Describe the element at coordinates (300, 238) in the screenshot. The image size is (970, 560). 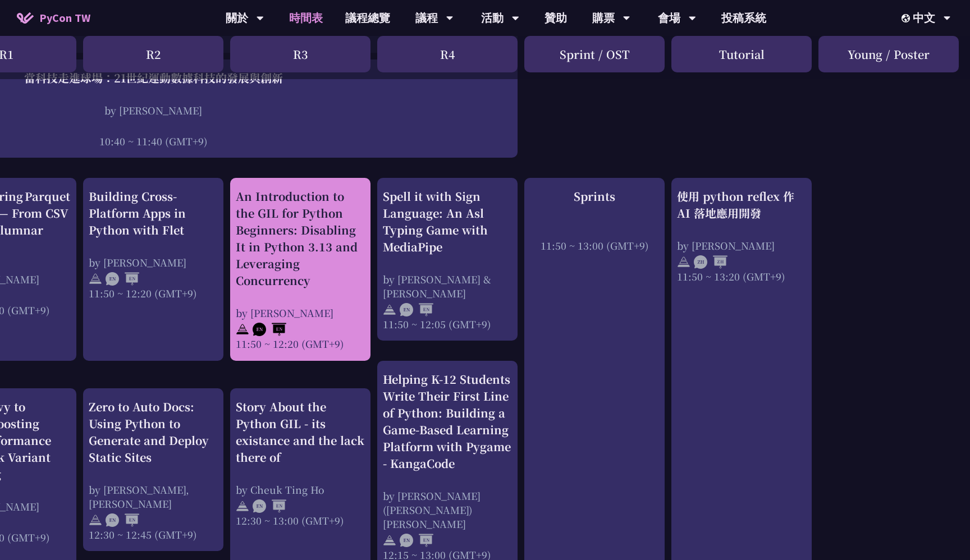
I see `div: An Introduction to the GIL for Python Beginners: Disabling It in Python 3.13 and Leveraging Concu...` at that location.